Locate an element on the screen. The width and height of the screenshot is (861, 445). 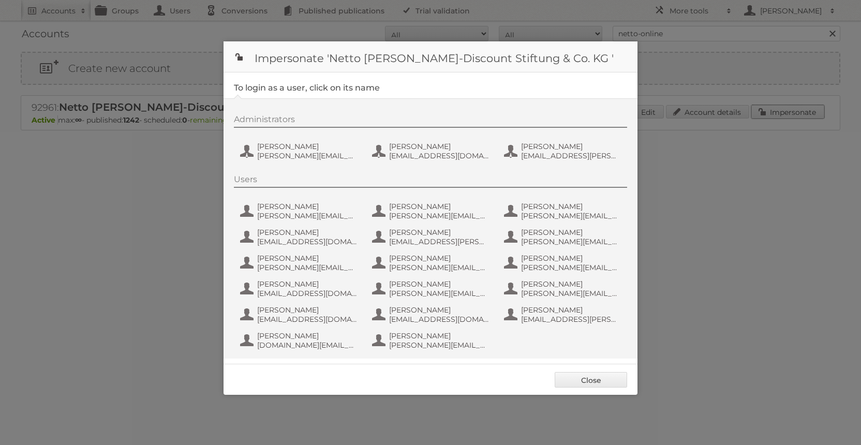
div: Users is located at coordinates (431, 181).